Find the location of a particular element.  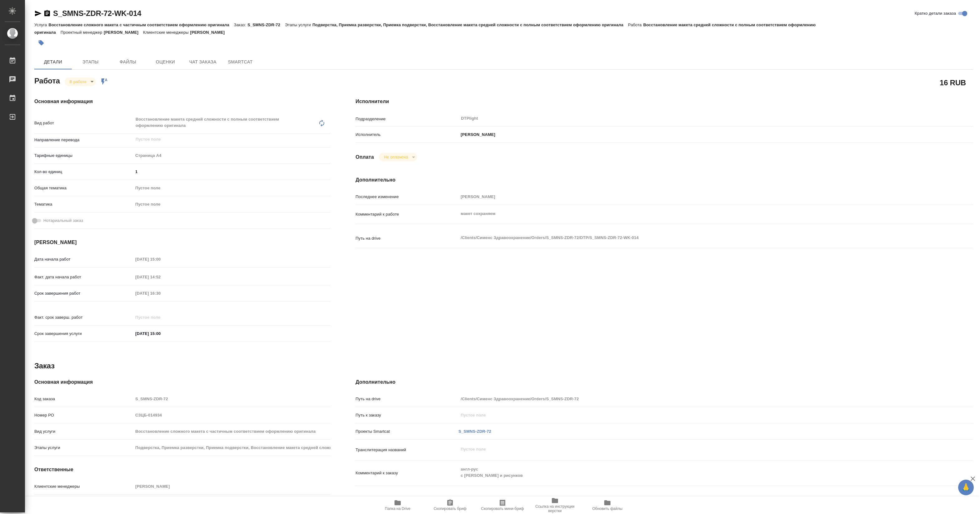

textarea: /Clients/Сименс Здравоохранение/Orders/S_SMNS-ZDR-72/DTP/S_SMNS-ZDR-72-WK-014 is located at coordinates (690, 237).